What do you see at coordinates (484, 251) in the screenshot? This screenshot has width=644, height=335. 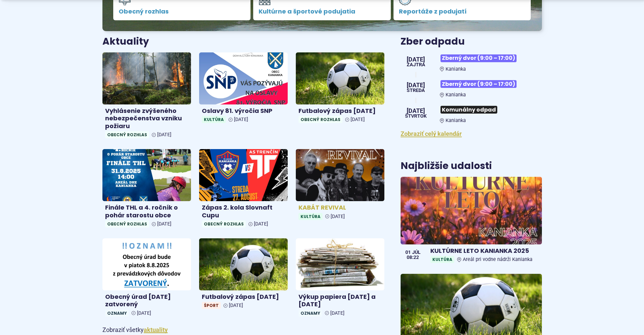 I see `h4: KULTÚRNE LETO KANIANKA 2025` at bounding box center [484, 251].